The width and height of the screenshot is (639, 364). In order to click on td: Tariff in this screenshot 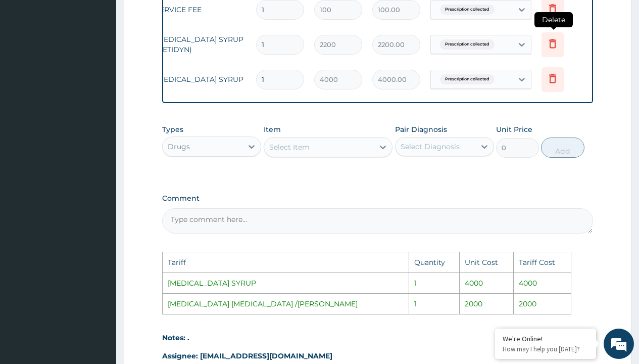, I will do `click(285, 262)`.